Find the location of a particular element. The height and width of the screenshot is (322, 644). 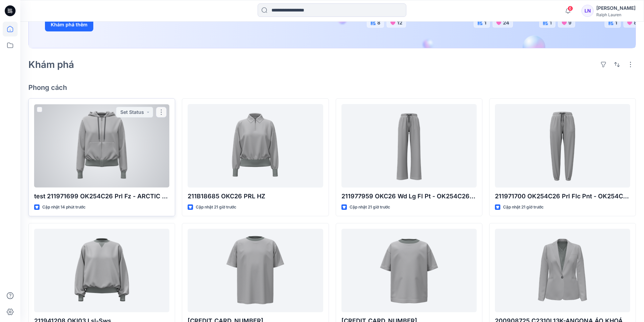

font: Cập nhật 14 phút trước is located at coordinates (64, 207).